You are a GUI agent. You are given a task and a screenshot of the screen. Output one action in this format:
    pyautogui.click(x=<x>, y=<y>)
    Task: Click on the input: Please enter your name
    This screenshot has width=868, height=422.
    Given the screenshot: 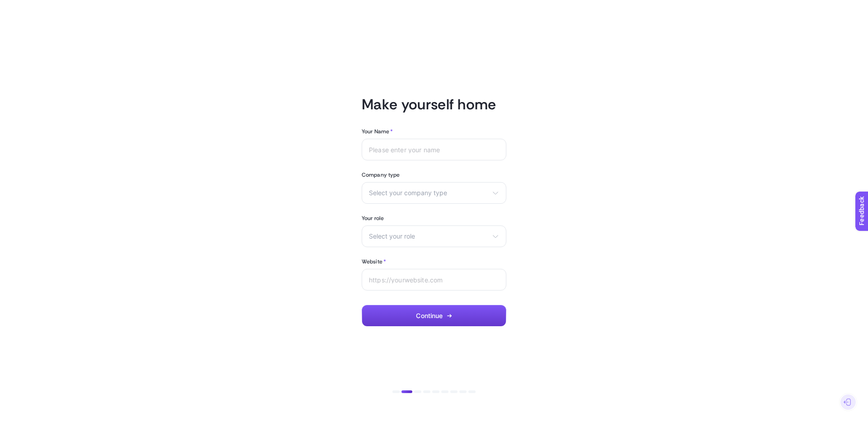 What is the action you would take?
    pyautogui.click(x=434, y=150)
    